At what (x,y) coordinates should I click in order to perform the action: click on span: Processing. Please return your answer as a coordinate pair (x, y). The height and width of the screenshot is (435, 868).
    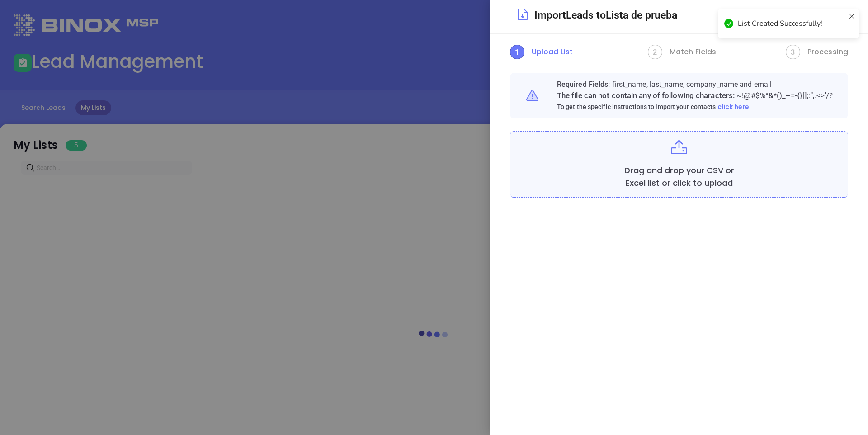
    Looking at the image, I should click on (828, 52).